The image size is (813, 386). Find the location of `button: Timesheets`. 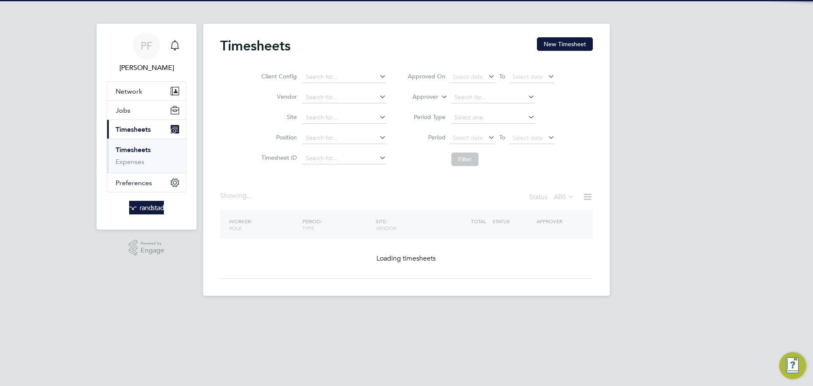

button: Timesheets is located at coordinates (147, 129).